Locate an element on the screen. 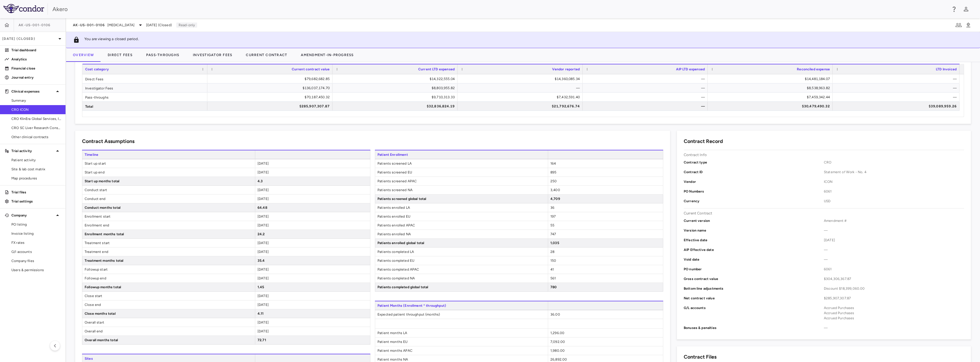 This screenshot has width=980, height=362. p: G/L accounts is located at coordinates (754, 313).